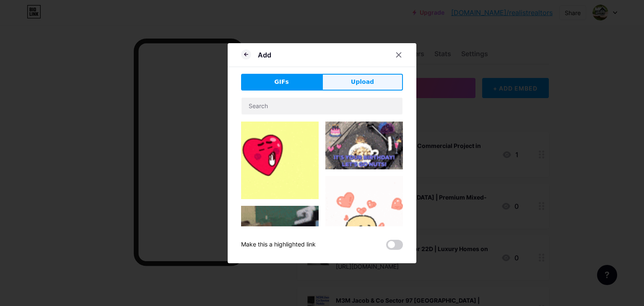 This screenshot has width=644, height=306. What do you see at coordinates (362, 82) in the screenshot?
I see `button: Upload` at bounding box center [362, 82].